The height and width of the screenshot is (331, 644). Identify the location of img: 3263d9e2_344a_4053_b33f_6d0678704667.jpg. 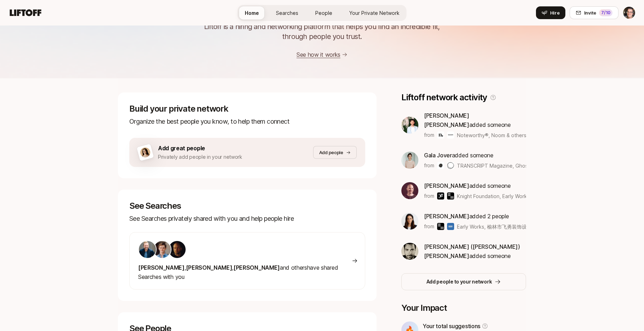
(163, 250).